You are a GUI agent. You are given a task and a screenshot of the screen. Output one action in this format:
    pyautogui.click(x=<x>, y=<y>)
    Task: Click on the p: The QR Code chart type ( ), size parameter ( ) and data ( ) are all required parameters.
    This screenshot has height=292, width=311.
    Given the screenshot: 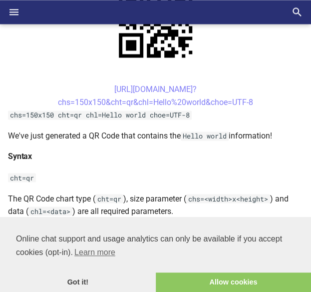 What is the action you would take?
    pyautogui.click(x=155, y=204)
    